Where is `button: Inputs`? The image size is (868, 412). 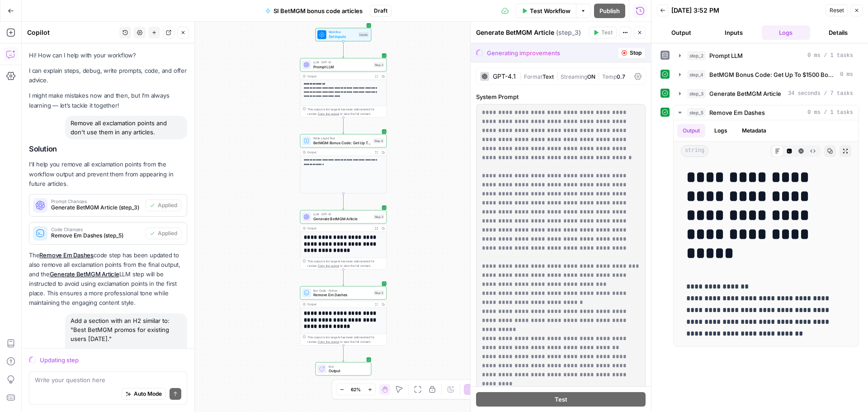 button: Inputs is located at coordinates (733, 33).